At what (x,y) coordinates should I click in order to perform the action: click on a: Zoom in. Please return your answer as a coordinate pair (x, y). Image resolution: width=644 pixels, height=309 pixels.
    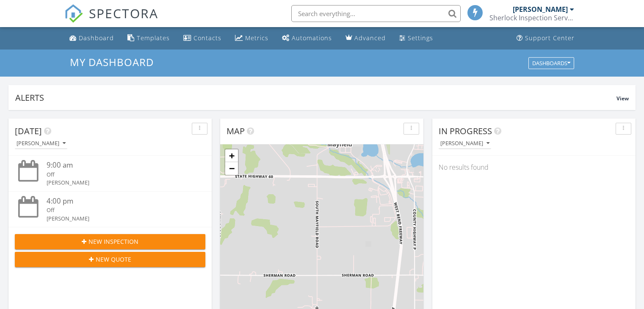
    Looking at the image, I should click on (231, 156).